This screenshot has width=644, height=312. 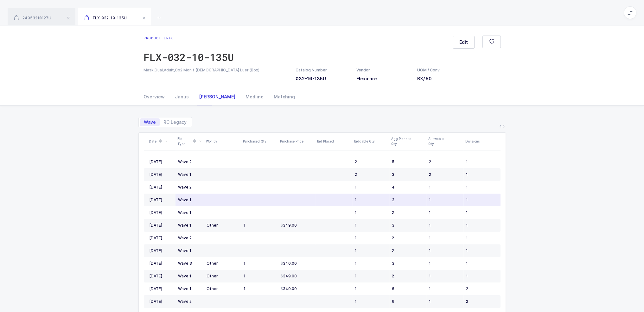 What do you see at coordinates (482, 142) in the screenshot?
I see `div: Divisions` at bounding box center [482, 142].